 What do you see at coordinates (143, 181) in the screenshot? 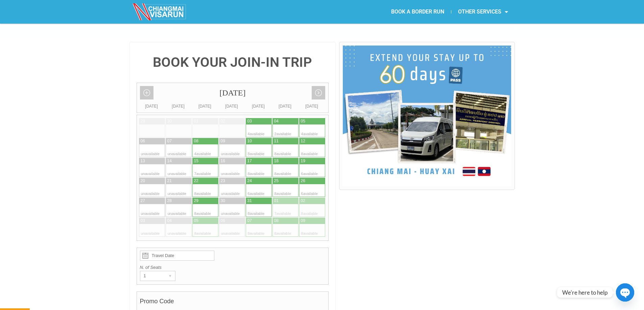
I see `div: 20` at bounding box center [143, 181].